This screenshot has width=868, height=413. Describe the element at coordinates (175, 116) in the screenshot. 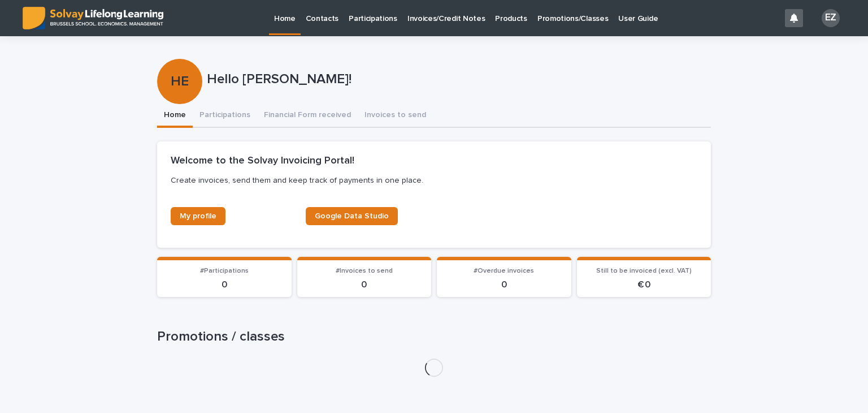

I see `button: Home` at that location.